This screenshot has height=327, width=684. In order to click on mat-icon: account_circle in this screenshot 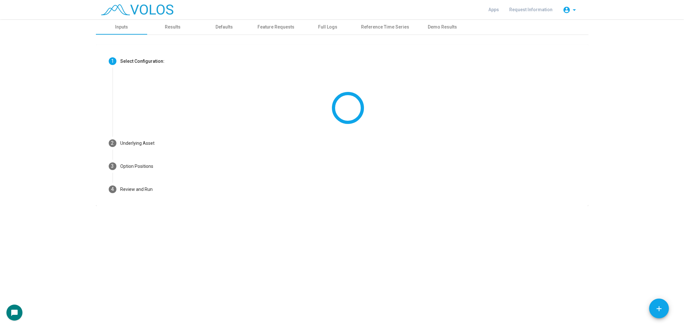, I will do `click(566, 10)`.